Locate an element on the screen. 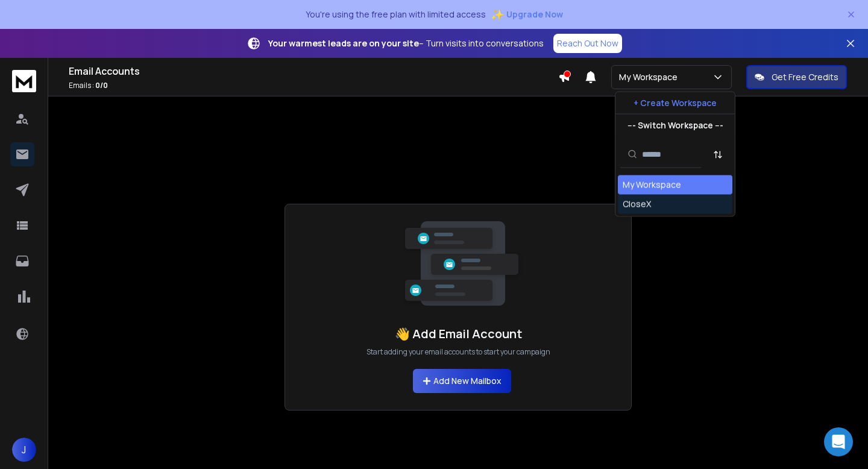 The height and width of the screenshot is (469, 868). img: logo is located at coordinates (24, 81).